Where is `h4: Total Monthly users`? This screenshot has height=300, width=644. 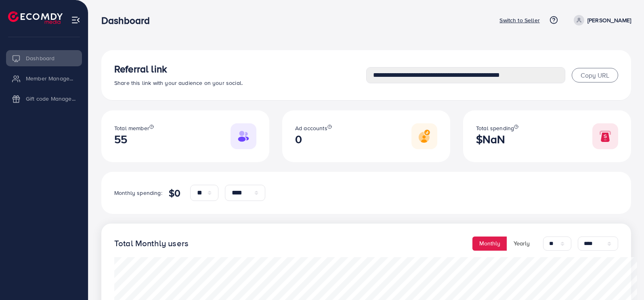
h4: Total Monthly users is located at coordinates (152, 243).